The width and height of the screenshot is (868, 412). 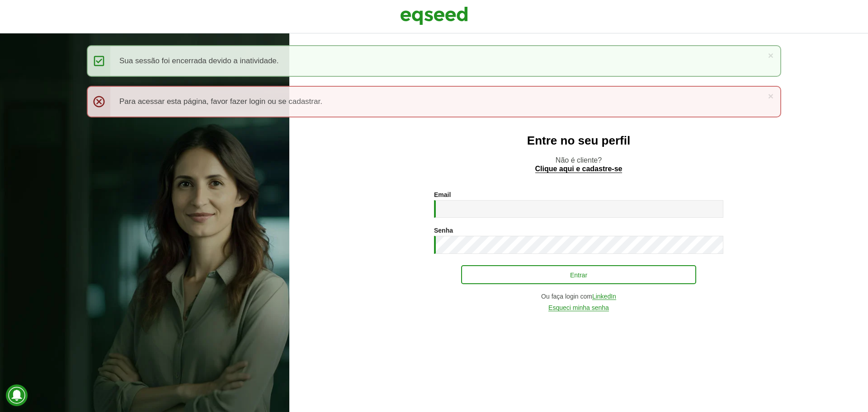 I want to click on button: Entrar, so click(x=578, y=275).